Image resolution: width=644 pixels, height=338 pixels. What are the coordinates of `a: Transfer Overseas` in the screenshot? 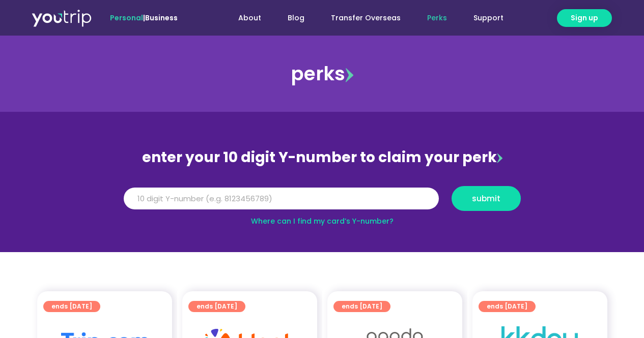 It's located at (366, 18).